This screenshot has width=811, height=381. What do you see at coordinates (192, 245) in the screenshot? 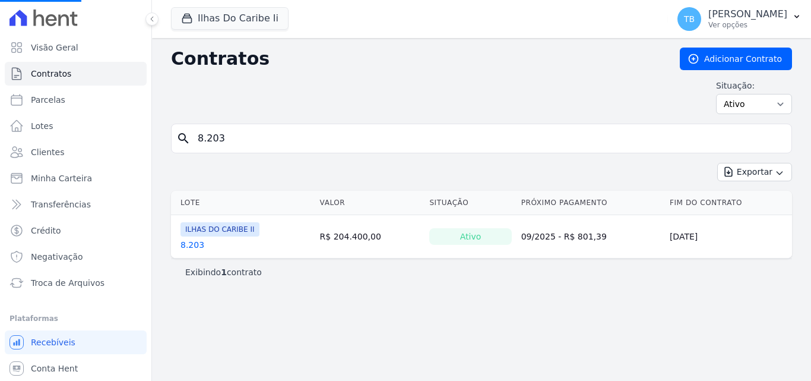
I see `a: 8.203` at bounding box center [192, 245].